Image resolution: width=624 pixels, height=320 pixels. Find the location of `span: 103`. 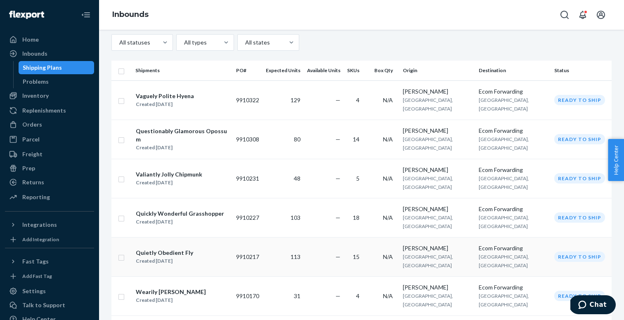

span: 103 is located at coordinates (296, 218).